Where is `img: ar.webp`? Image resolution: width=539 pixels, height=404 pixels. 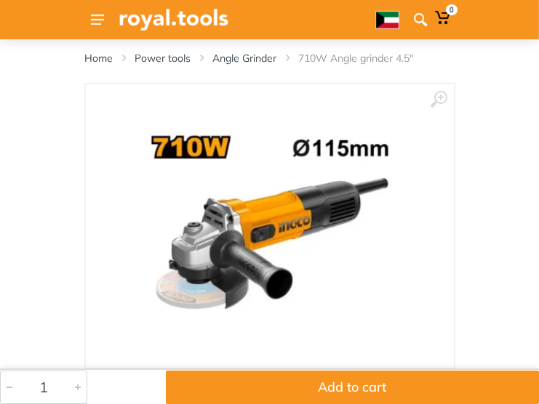 img: ar.webp is located at coordinates (387, 20).